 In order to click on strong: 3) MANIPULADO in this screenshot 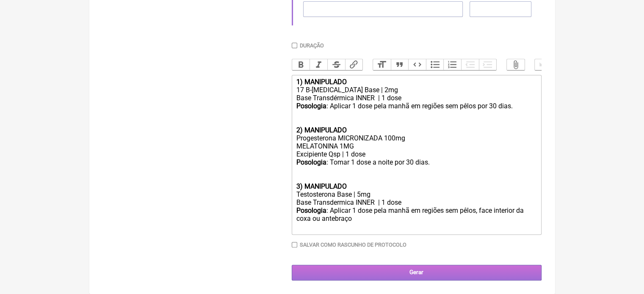, I will do `click(321, 186)`.